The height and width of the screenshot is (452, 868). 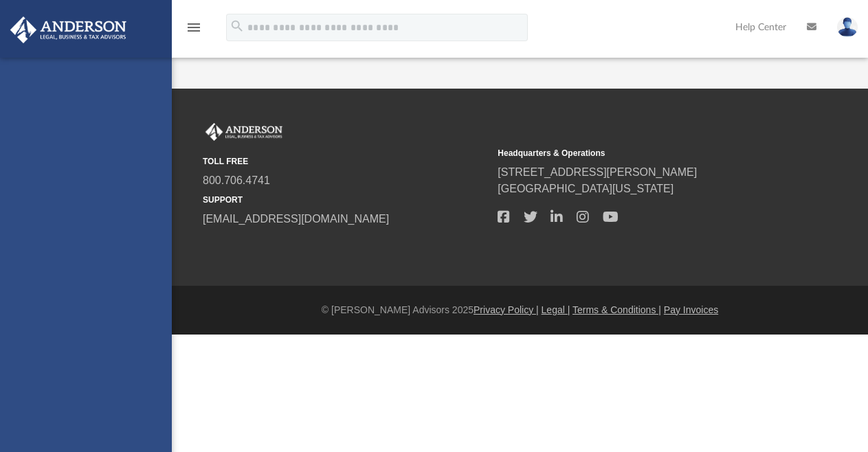 What do you see at coordinates (848, 27) in the screenshot?
I see `img: User Pic` at bounding box center [848, 27].